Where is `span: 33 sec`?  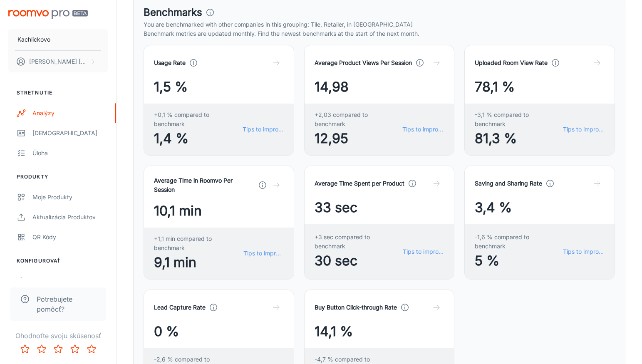 span: 33 sec is located at coordinates (336, 208).